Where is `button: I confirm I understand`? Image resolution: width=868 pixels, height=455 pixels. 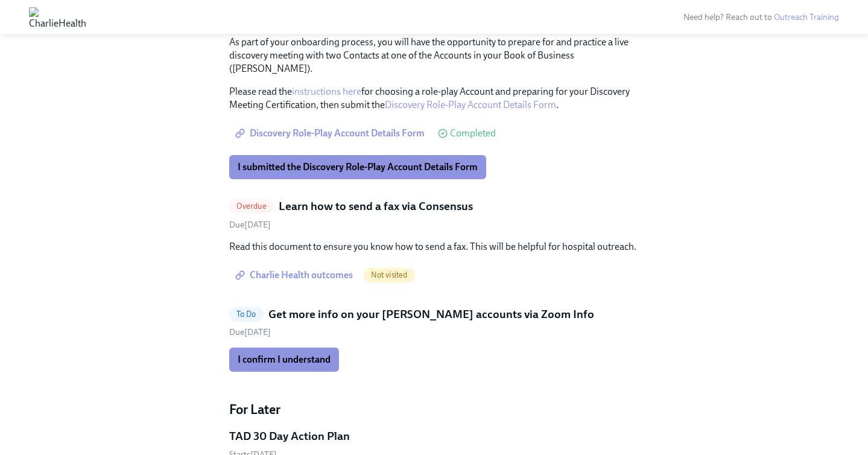 button: I confirm I understand is located at coordinates (284, 359).